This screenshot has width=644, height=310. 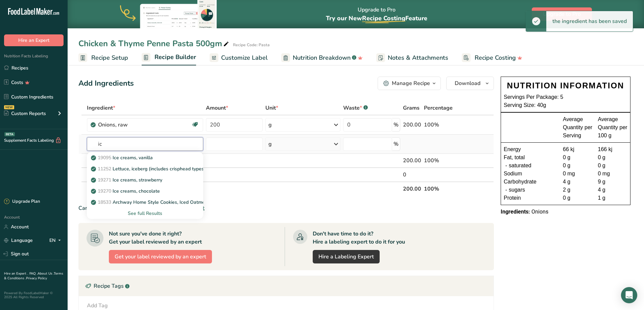 What do you see at coordinates (376, 18) in the screenshot?
I see `span: Try our New Feature` at bounding box center [376, 18].